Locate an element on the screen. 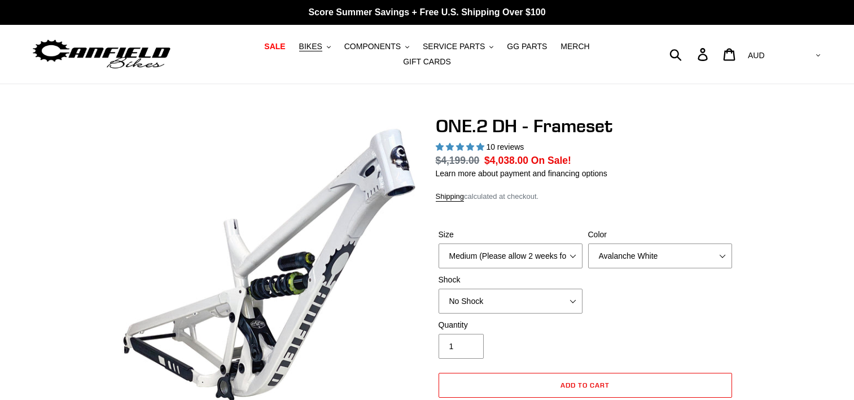 The width and height of the screenshot is (854, 400). img: Canfield Bikes is located at coordinates (102, 54).